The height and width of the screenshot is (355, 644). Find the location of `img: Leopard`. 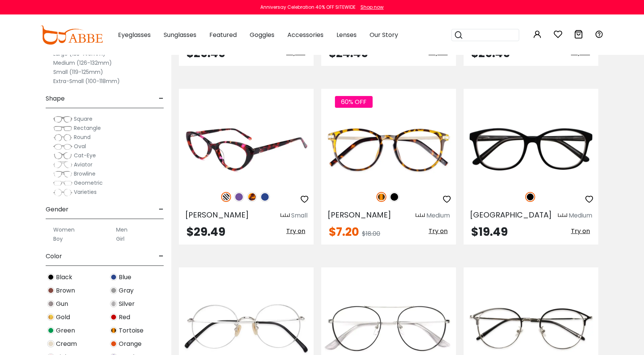

img: Leopard is located at coordinates (252, 197).